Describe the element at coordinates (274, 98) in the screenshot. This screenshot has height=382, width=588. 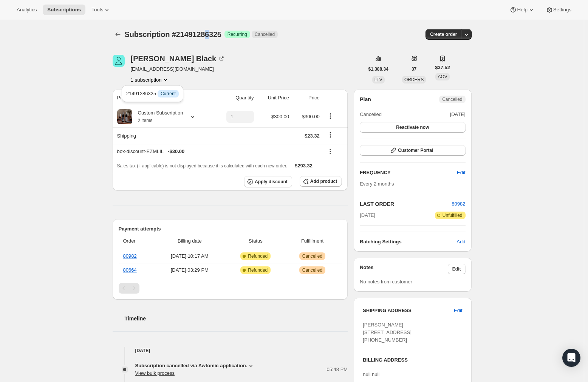
I see `th: Unit Price` at that location.